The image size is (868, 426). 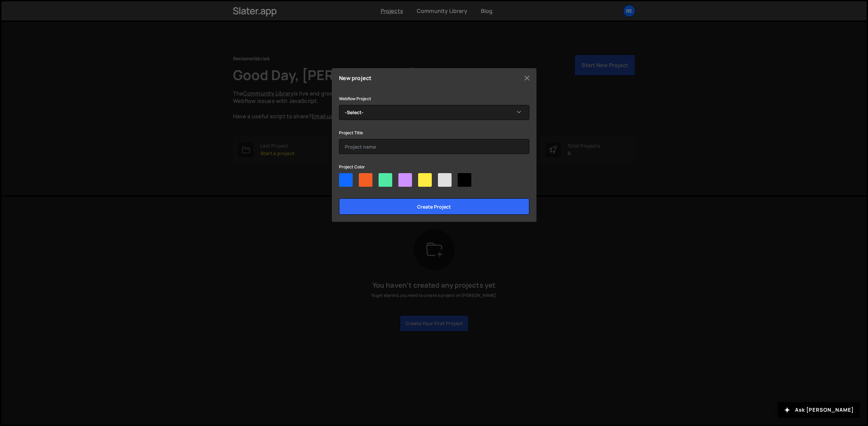 What do you see at coordinates (434, 147) in the screenshot?
I see `input: Project name` at bounding box center [434, 147].